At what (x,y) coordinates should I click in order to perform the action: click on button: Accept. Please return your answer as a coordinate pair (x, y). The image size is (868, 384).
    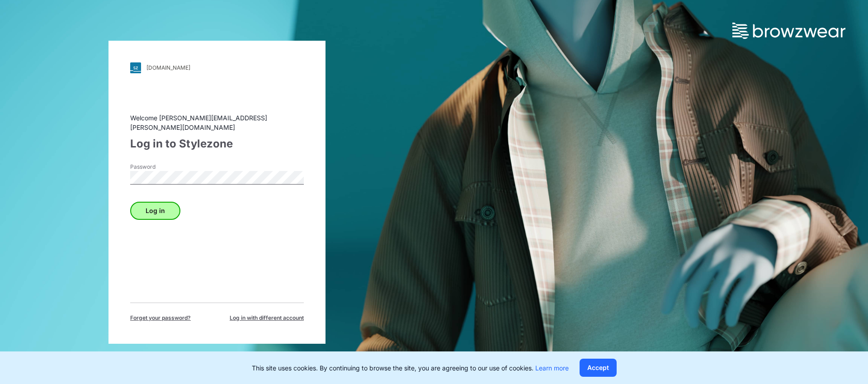
    Looking at the image, I should click on (598, 367).